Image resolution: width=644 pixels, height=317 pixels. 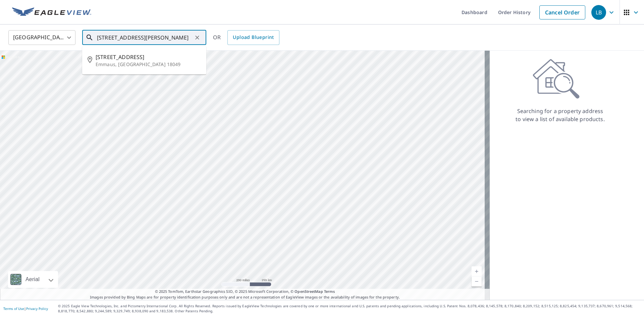 I want to click on a: Privacy Policy, so click(x=37, y=309).